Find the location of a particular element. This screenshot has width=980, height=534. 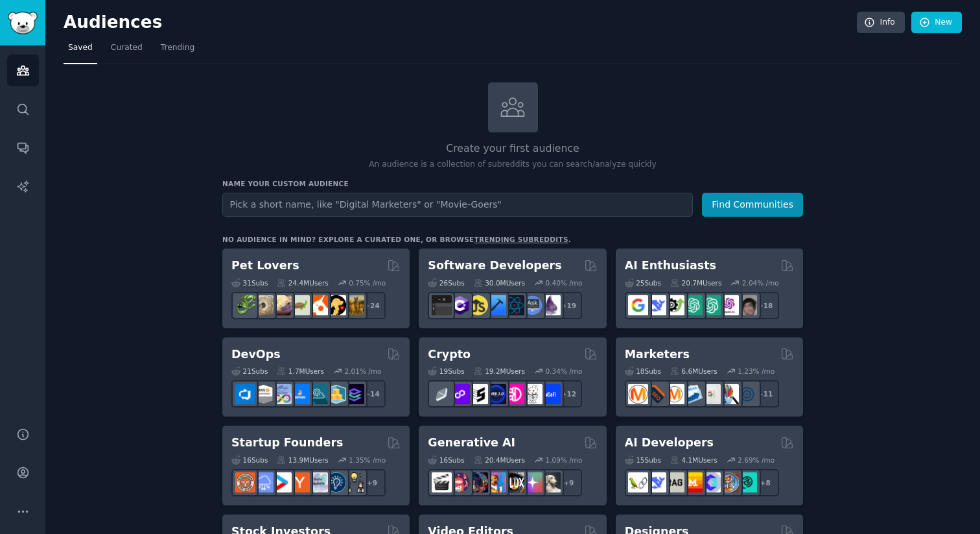

div: + 11 is located at coordinates (765, 393).